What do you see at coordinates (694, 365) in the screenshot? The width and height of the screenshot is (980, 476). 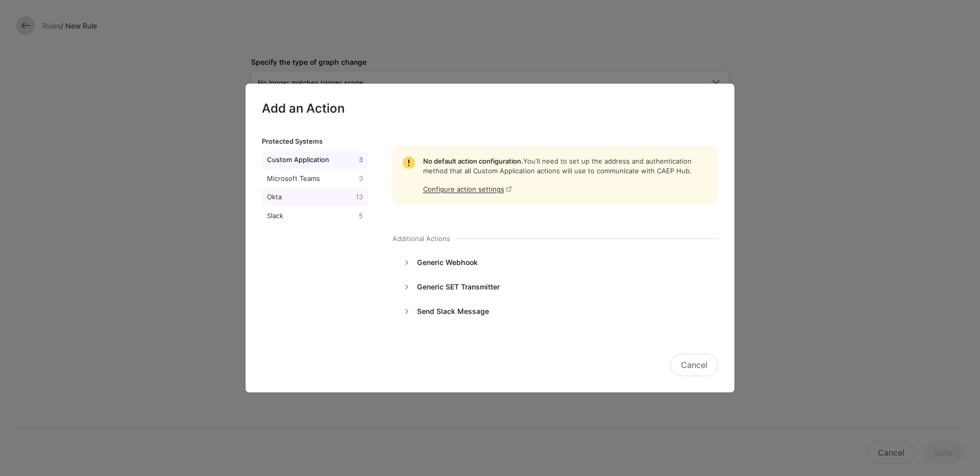 I see `button: Cancel` at bounding box center [694, 365].